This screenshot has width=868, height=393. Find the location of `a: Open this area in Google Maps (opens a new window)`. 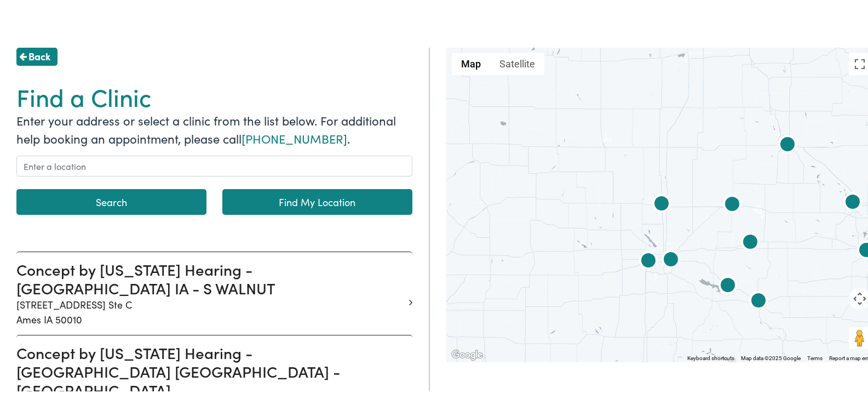

a: Open this area in Google Maps (opens a new window) is located at coordinates (467, 353).